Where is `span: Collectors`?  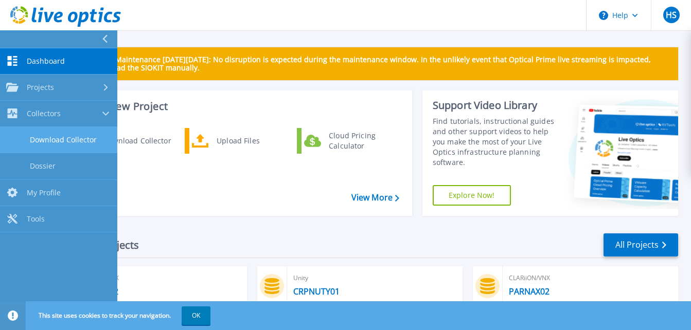 span: Collectors is located at coordinates (44, 114).